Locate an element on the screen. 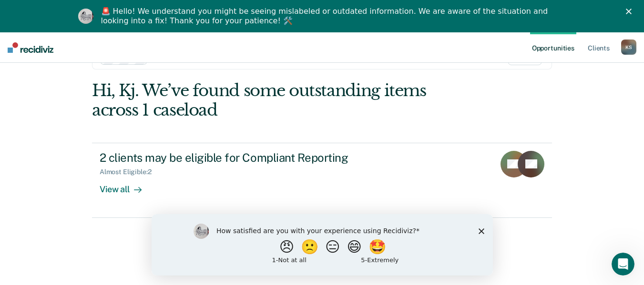  button: KS is located at coordinates (629, 47).